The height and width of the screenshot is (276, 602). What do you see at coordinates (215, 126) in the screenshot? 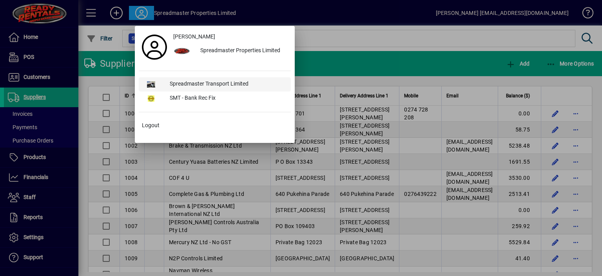
I see `button: Logout` at bounding box center [215, 126].